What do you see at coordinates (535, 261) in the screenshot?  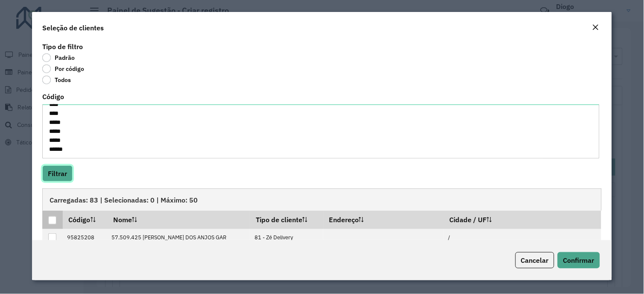 I see `span: Cancelar` at bounding box center [535, 261].